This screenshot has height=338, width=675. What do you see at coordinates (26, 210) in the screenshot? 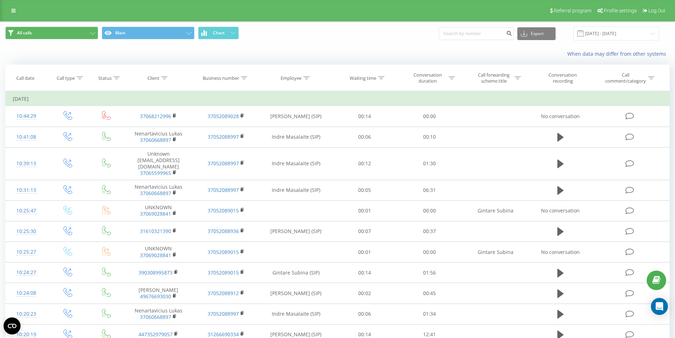
I see `div: 10:25:47` at bounding box center [26, 210].